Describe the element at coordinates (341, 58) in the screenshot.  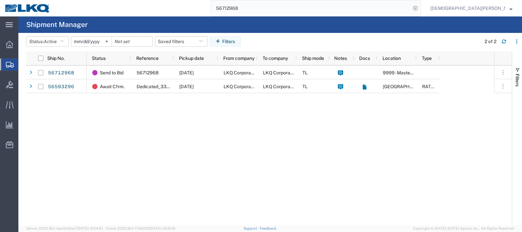
I see `span: Notes` at that location.